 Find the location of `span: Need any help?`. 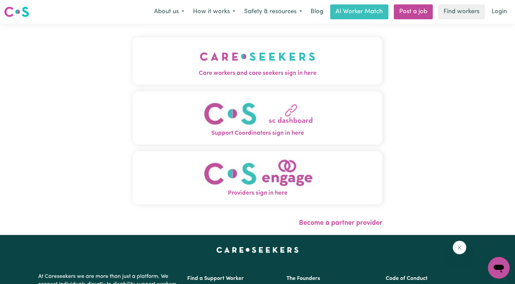

span: Need any help? is located at coordinates (22, 7).